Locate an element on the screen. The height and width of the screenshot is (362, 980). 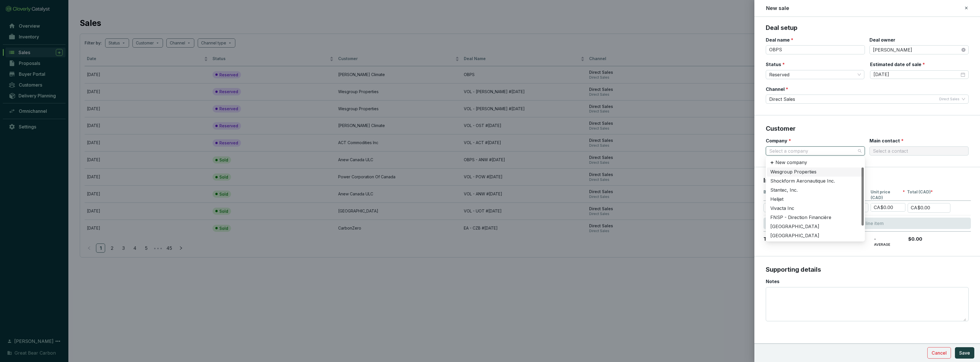
label: Deal name is located at coordinates (780, 40).